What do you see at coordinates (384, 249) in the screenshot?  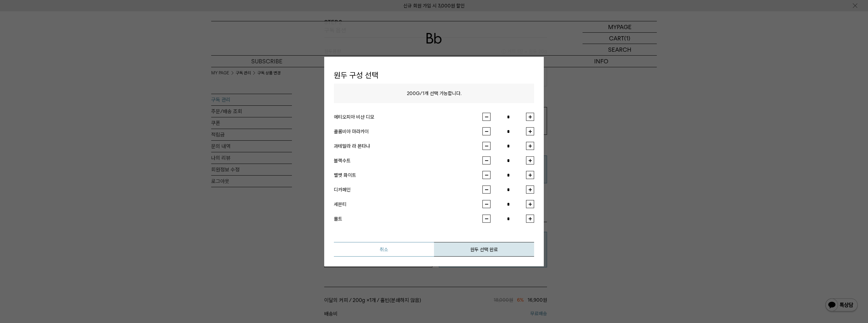 I see `button: 취소` at bounding box center [384, 249].